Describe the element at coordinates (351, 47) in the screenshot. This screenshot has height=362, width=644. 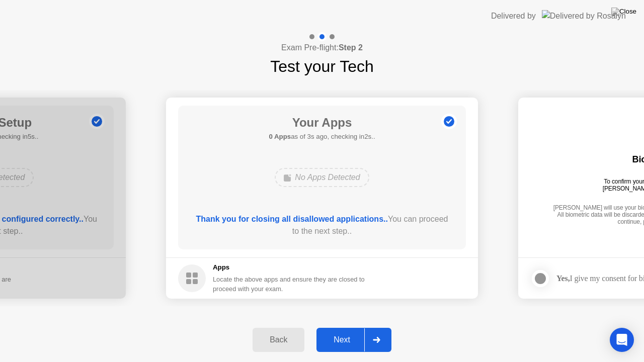
I see `b: Step 2` at that location.